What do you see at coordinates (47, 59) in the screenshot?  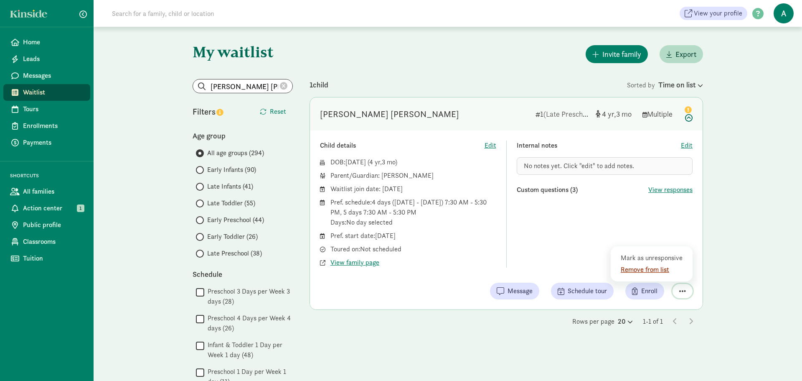 I see `a: Leads` at bounding box center [47, 59].